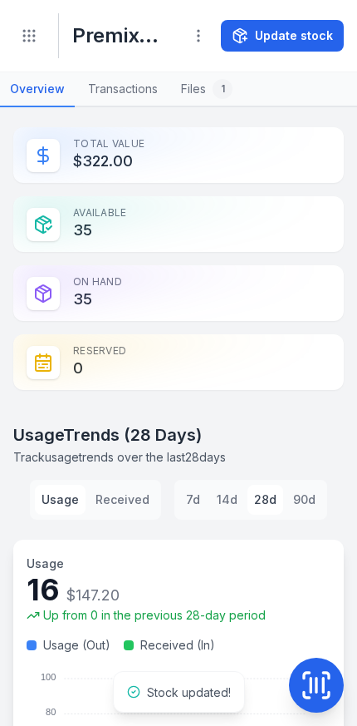  Describe the element at coordinates (122, 500) in the screenshot. I see `button: Received` at that location.